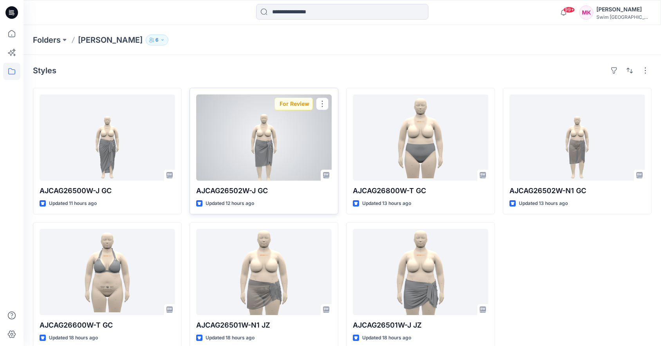 This screenshot has height=346, width=661. Describe the element at coordinates (420, 325) in the screenshot. I see `p: AJCAG26501W-J JZ` at that location.